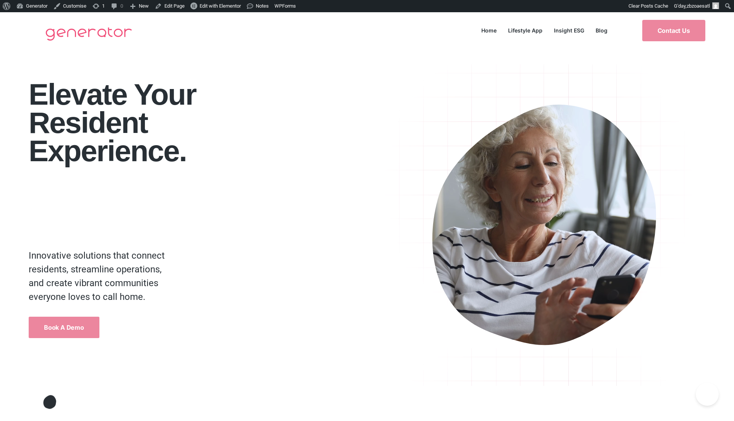 The height and width of the screenshot is (421, 734). What do you see at coordinates (489, 30) in the screenshot?
I see `a: Home` at bounding box center [489, 30].